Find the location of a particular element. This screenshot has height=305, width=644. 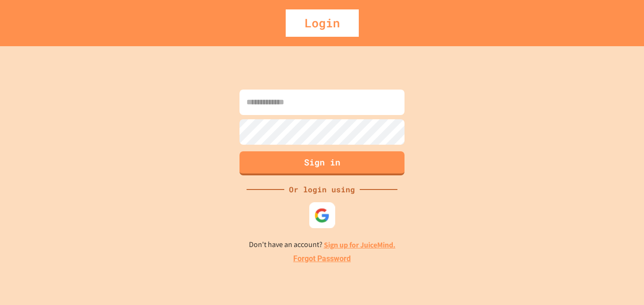

a: Sign up for JuiceMind. is located at coordinates (360, 245).